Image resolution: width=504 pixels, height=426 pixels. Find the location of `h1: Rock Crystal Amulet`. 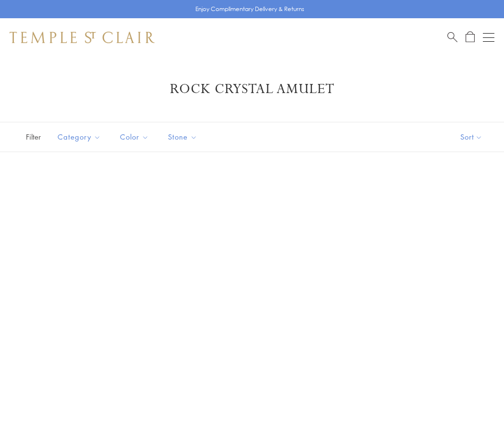

h1: Rock Crystal Amulet is located at coordinates (252, 89).